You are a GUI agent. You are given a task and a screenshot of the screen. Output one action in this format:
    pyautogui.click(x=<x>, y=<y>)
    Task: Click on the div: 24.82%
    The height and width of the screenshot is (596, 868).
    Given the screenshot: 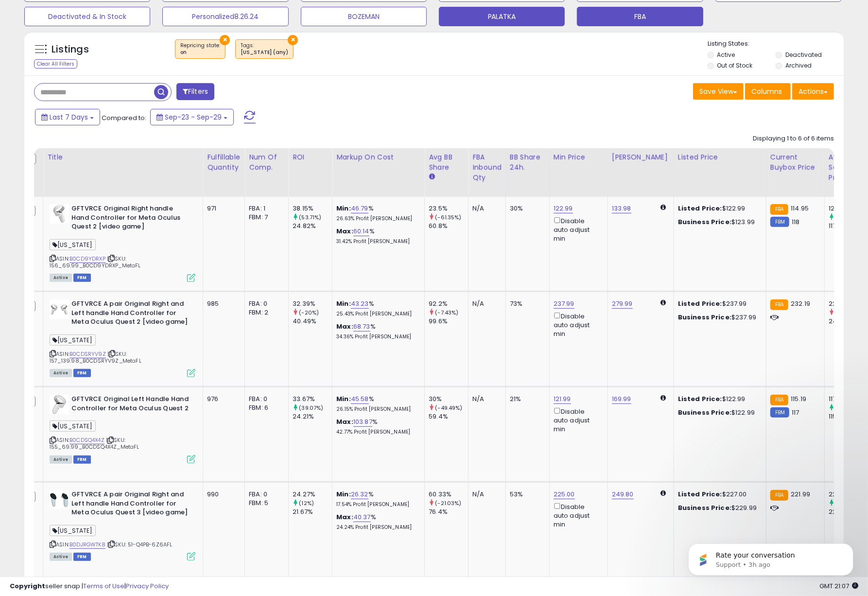 What is the action you would take?
    pyautogui.click(x=312, y=226)
    